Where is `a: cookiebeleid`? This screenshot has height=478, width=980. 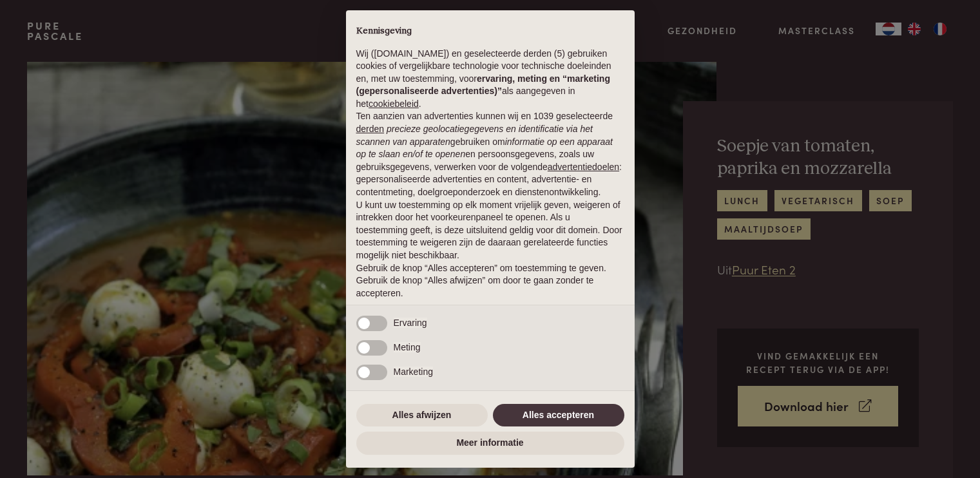 a: cookiebeleid is located at coordinates (394, 104).